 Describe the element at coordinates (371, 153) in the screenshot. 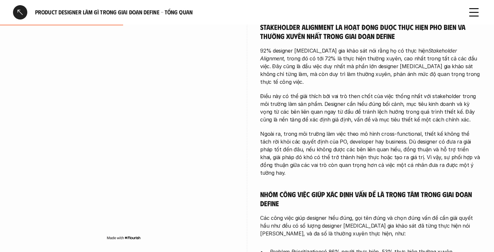

I see `p: Ngoài ra, trong môi trường làm việc theo mô hình cross-functional, thiết kế không thể tách rời kh...` at that location.